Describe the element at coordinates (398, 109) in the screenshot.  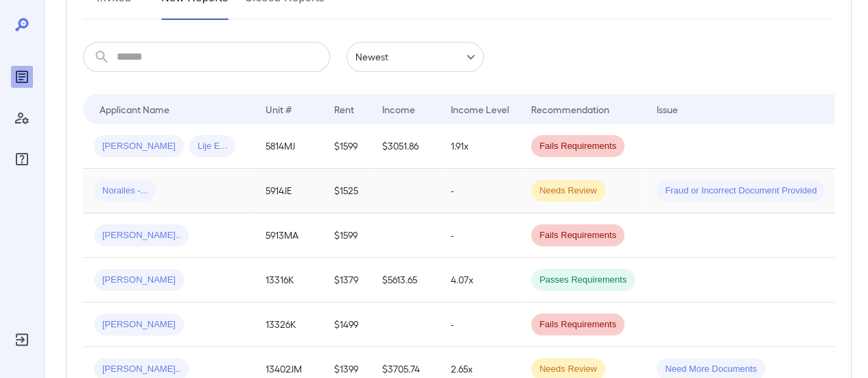
I see `div: Income` at that location.